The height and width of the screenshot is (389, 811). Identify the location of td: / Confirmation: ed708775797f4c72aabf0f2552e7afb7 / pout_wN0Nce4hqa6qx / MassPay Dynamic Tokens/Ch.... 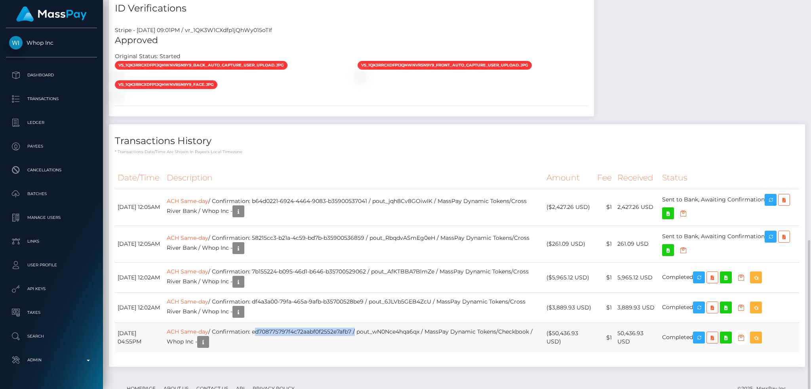
(353, 338).